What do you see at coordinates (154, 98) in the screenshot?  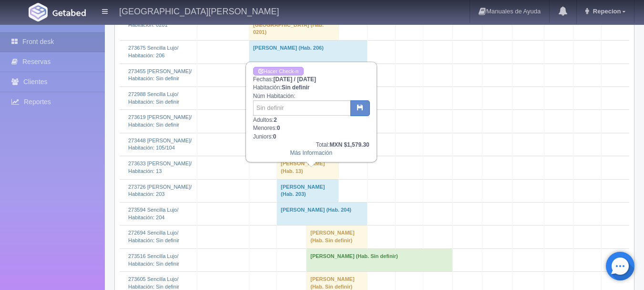 I see `a: 272988 Sencilla Lujo/Habitación: Sin definir` at bounding box center [154, 98].